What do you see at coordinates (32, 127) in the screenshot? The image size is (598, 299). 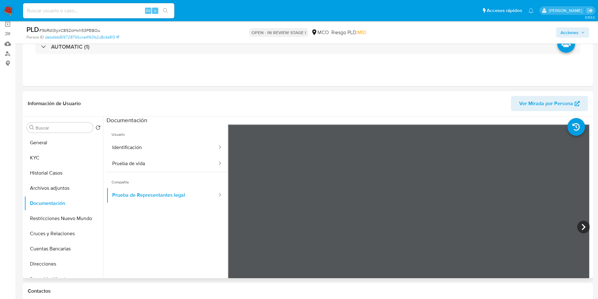 I see `button: Buscar` at bounding box center [32, 127].